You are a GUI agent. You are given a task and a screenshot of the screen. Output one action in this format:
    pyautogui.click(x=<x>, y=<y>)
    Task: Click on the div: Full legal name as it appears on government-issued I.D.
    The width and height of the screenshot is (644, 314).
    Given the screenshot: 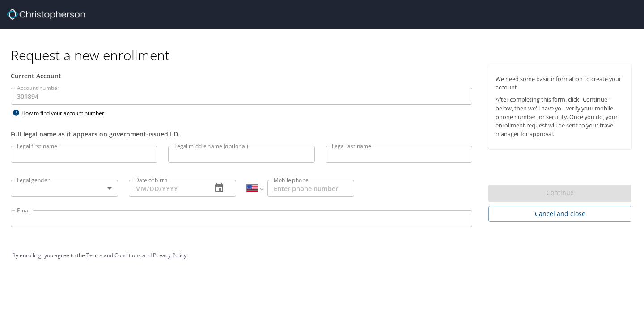 What is the action you would take?
    pyautogui.click(x=242, y=134)
    